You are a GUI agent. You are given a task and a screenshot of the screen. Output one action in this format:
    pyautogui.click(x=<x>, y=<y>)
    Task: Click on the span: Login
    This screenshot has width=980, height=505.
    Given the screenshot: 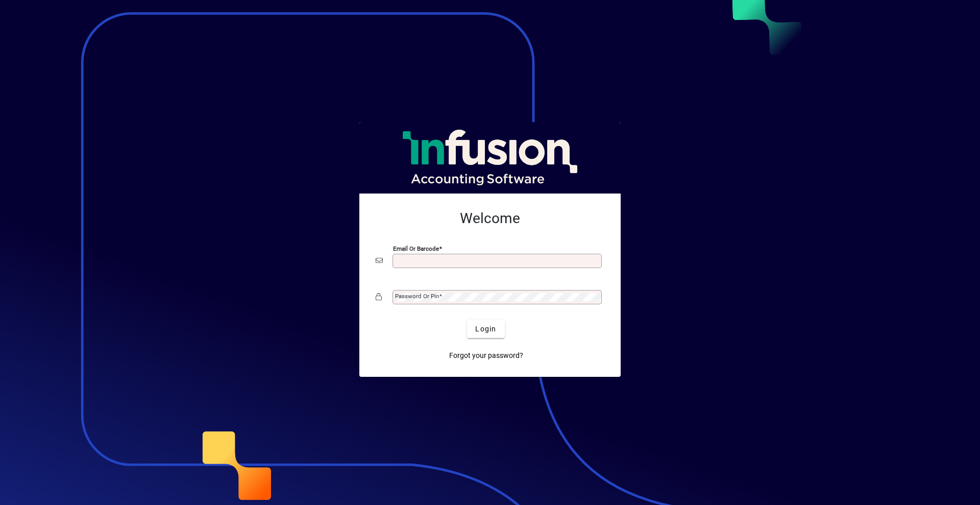 What is the action you would take?
    pyautogui.click(x=486, y=329)
    